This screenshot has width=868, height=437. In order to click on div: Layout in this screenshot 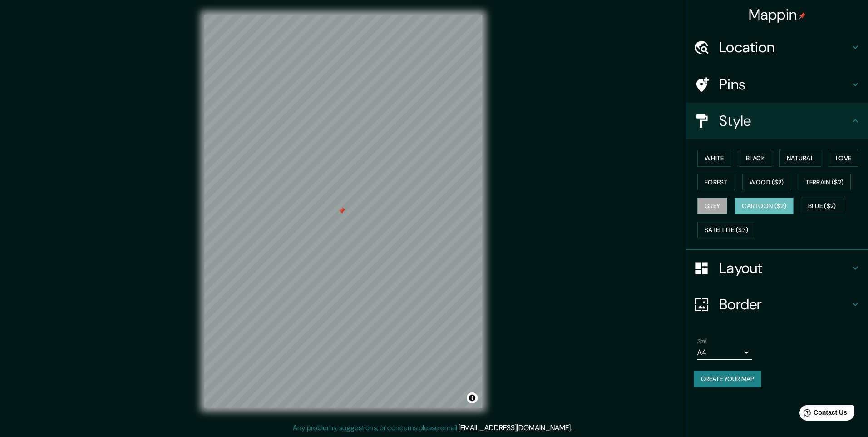, I will do `click(777, 268)`.